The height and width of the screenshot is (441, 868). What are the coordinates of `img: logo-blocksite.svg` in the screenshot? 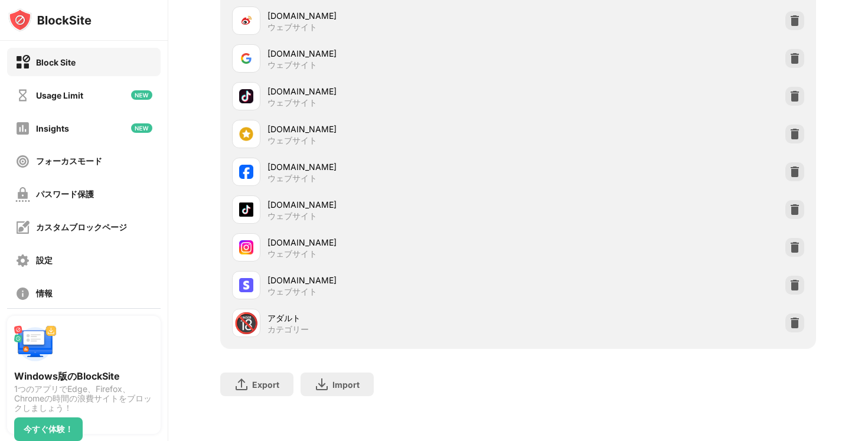 It's located at (49, 20).